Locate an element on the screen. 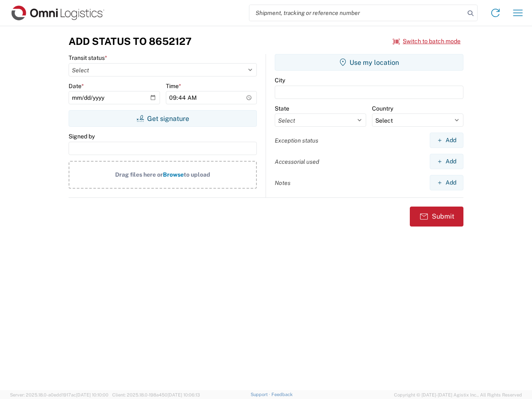 The width and height of the screenshot is (532, 399). span: Server: 2025.18.0-a0edd1917ac is located at coordinates (59, 395).